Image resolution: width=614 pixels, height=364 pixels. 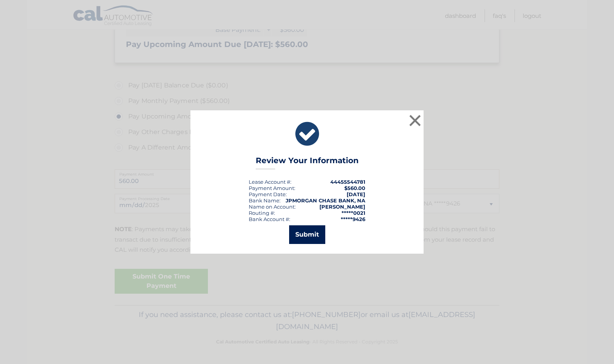 What do you see at coordinates (262, 213) in the screenshot?
I see `div: Routing #:` at bounding box center [262, 213].